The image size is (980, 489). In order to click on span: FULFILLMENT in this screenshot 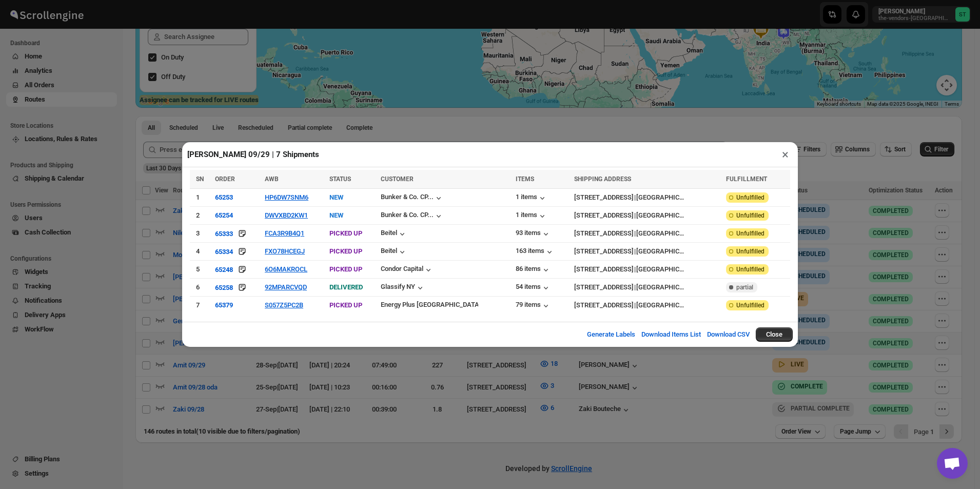, I will do `click(746, 180)`.